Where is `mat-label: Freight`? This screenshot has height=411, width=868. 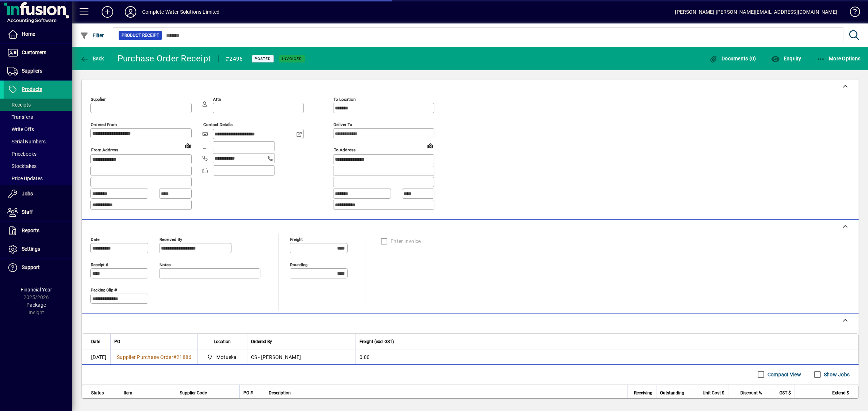
mat-label: Freight is located at coordinates (296, 239).